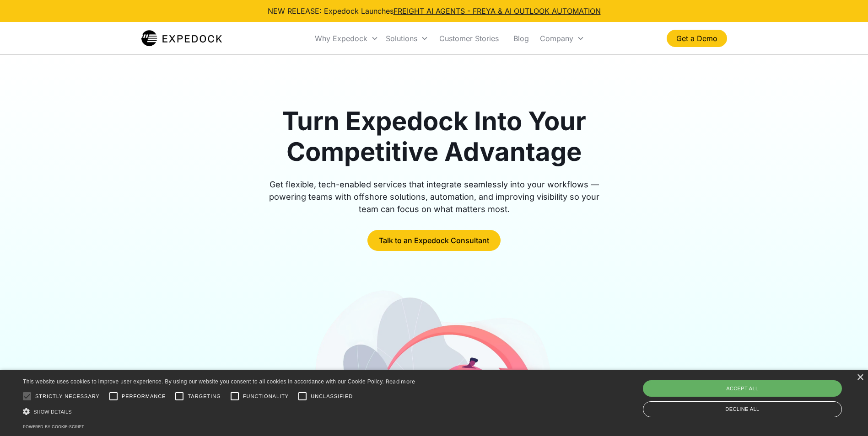 The image size is (868, 436). What do you see at coordinates (434, 197) in the screenshot?
I see `div: Get flexible, tech-enabled services that integrate seamlessly into your workflows — powering team...` at bounding box center [434, 197].